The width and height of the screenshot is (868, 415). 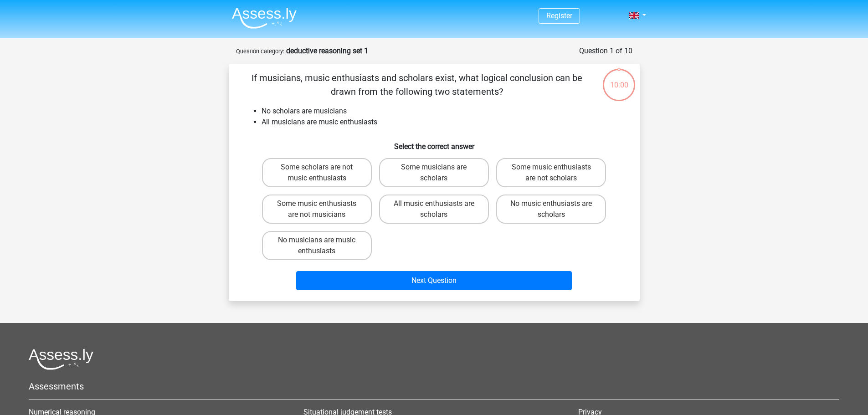 I want to click on small: Question category:, so click(x=260, y=51).